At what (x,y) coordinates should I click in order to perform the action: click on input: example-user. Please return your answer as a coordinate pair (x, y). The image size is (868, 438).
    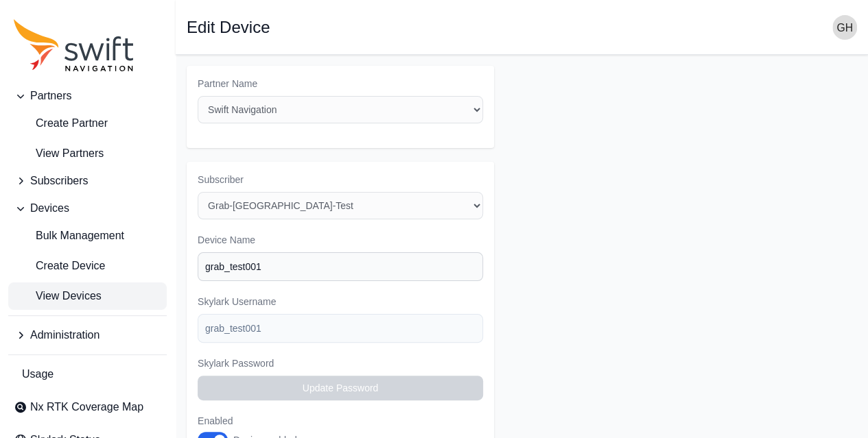
    Looking at the image, I should click on (340, 328).